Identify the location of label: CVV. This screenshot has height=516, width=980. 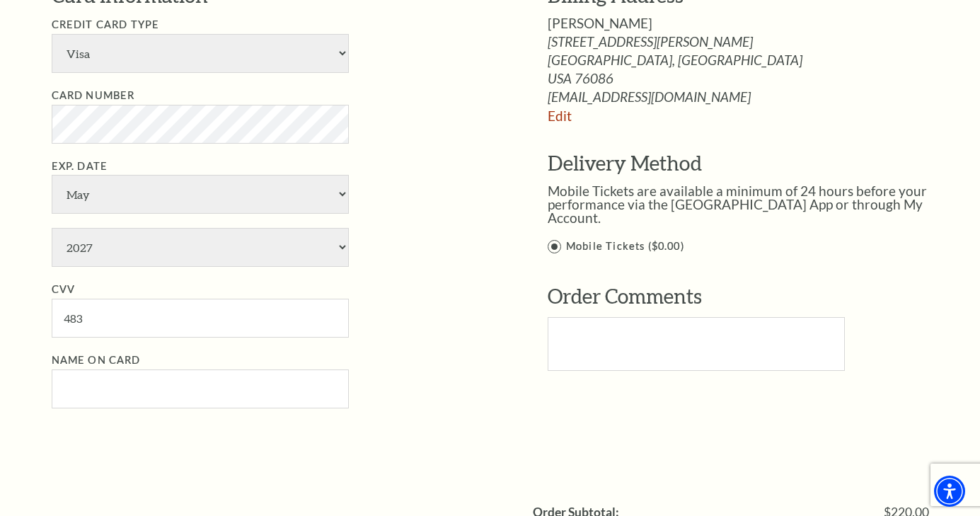
(63, 289).